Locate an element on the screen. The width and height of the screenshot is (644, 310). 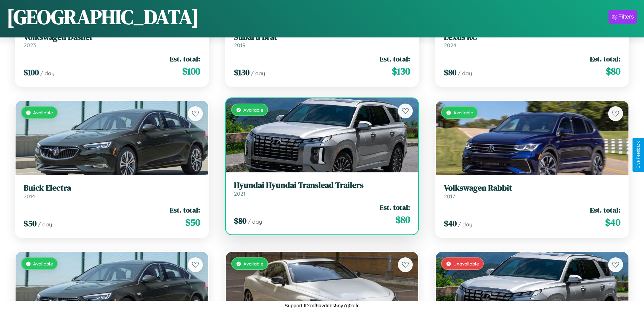
a: Volkswagen Rabbit2017 is located at coordinates (532, 191).